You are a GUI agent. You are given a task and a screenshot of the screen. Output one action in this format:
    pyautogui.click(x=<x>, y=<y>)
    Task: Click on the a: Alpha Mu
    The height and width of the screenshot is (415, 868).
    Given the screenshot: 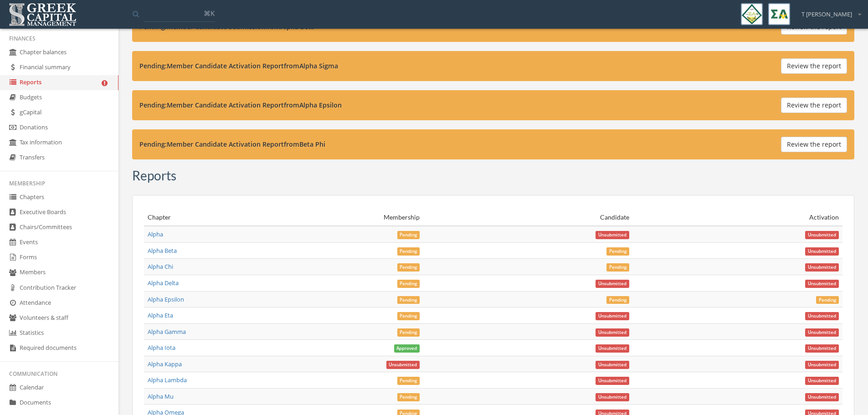 What is the action you would take?
    pyautogui.click(x=161, y=396)
    